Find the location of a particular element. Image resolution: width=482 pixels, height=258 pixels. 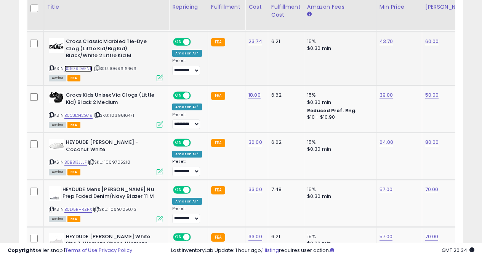

strong: Copyright is located at coordinates (21, 250).